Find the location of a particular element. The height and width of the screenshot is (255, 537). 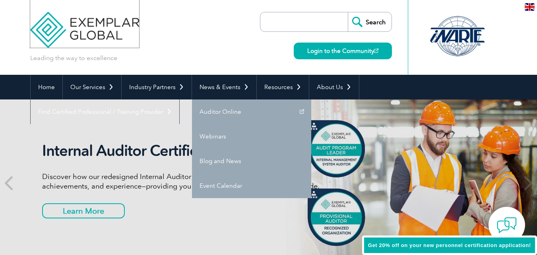

a: Home is located at coordinates (47, 87).